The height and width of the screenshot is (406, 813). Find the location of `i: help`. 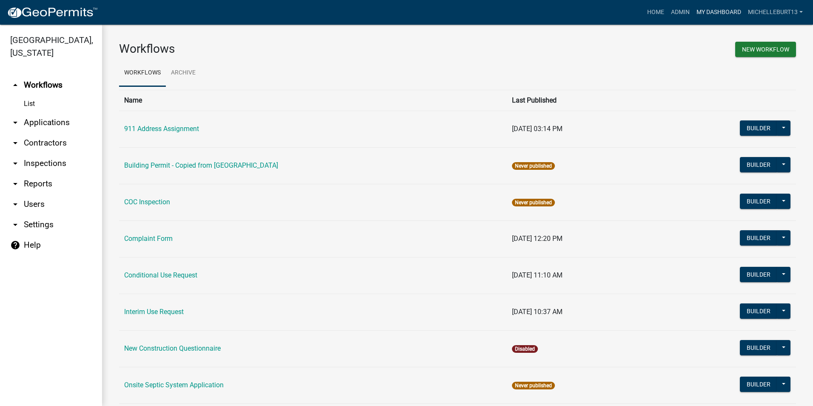

i: help is located at coordinates (15, 245).